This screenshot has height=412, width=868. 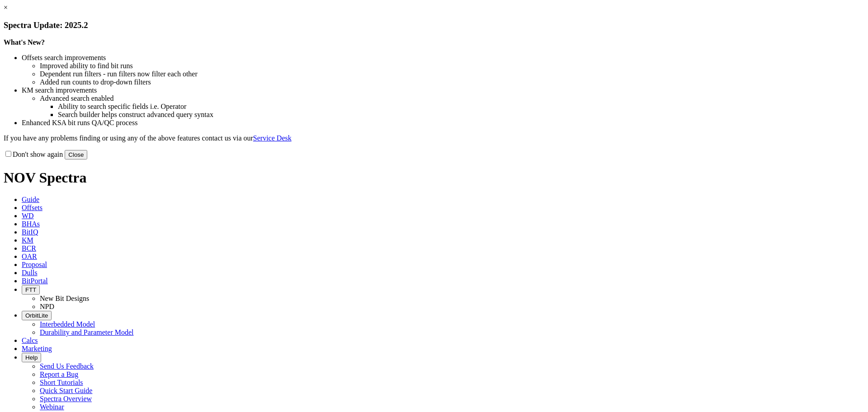 I want to click on span: BCR, so click(x=29, y=248).